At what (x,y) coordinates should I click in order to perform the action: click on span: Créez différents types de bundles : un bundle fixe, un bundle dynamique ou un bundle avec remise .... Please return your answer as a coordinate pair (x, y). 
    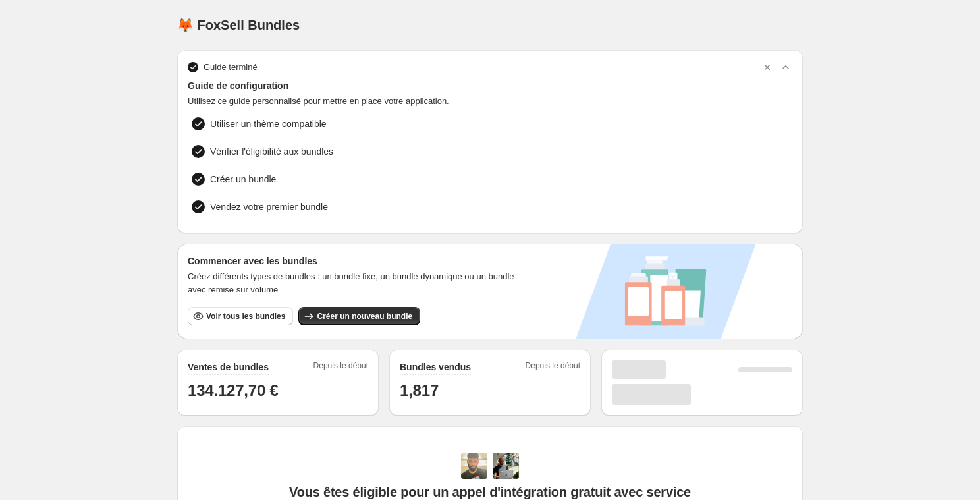
    Looking at the image, I should click on (359, 283).